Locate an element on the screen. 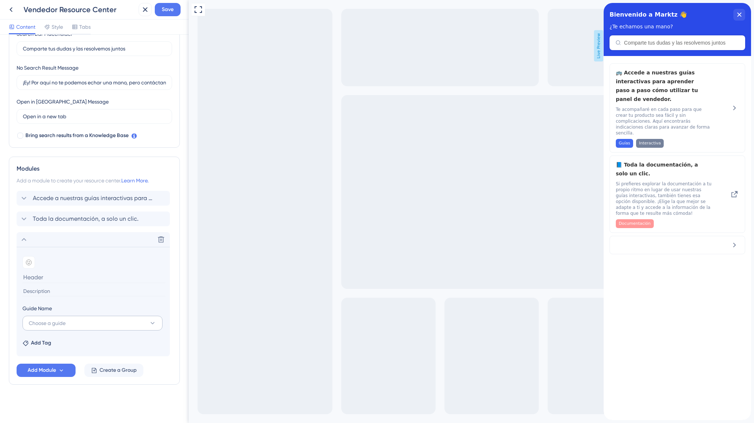 The width and height of the screenshot is (754, 423). span: ¿Te echamos una mano? is located at coordinates (38, 24).